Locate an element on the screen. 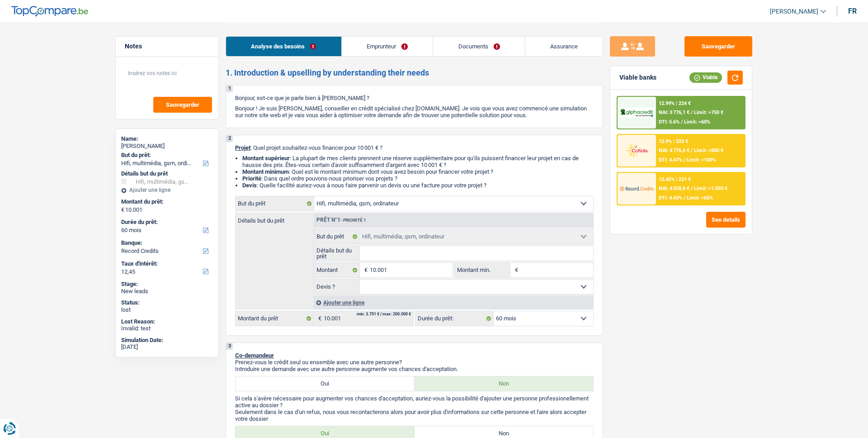 Image resolution: width=868 pixels, height=438 pixels. div: 12.99% | 224 € is located at coordinates (674, 103).